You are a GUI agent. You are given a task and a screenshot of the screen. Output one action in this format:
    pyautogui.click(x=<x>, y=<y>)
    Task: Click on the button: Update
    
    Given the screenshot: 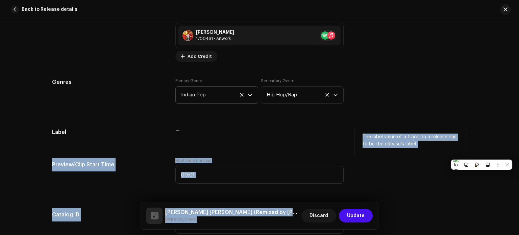 What is the action you would take?
    pyautogui.click(x=355, y=215)
    